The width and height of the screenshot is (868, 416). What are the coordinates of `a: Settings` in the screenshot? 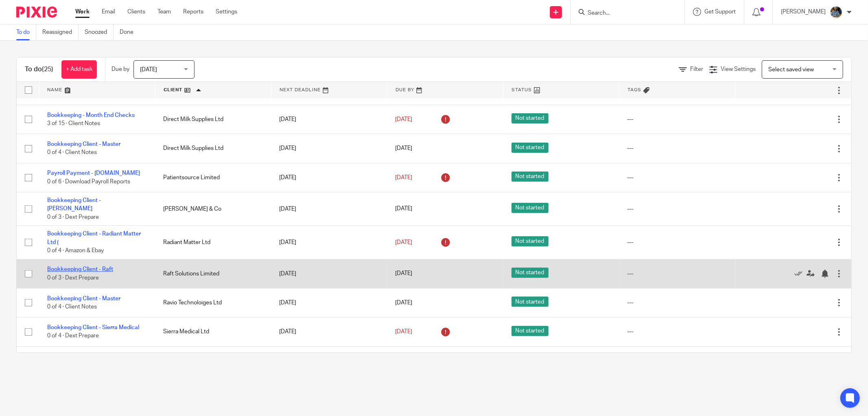 It's located at (227, 12).